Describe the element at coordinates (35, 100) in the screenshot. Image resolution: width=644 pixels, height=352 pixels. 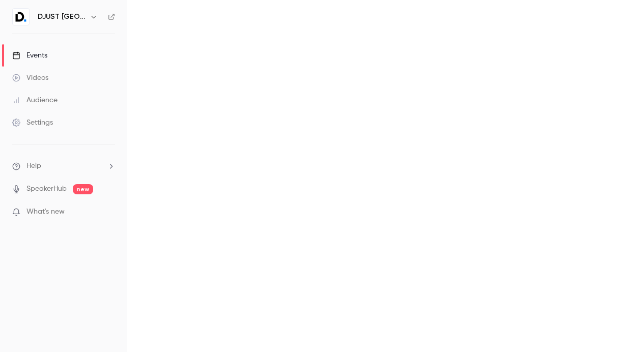
I see `div: Audience` at that location.